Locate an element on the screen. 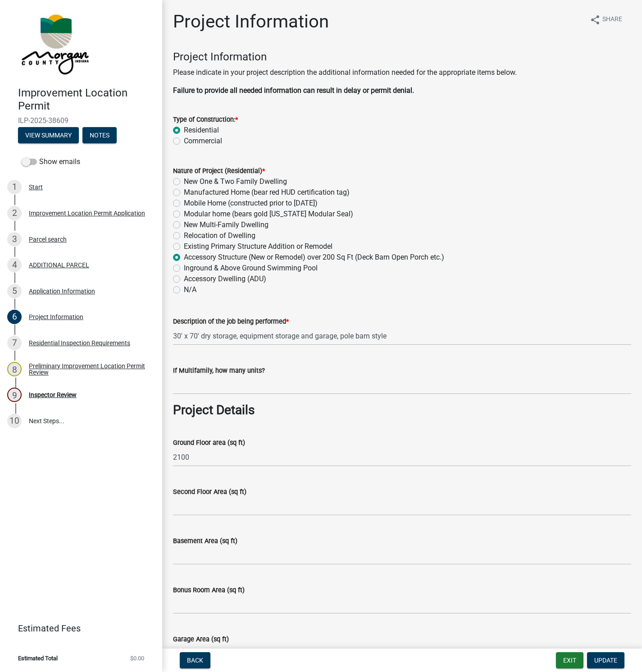 Image resolution: width=642 pixels, height=672 pixels. strong: Failure to provide all needed information can result in delay or permit denial. is located at coordinates (293, 90).